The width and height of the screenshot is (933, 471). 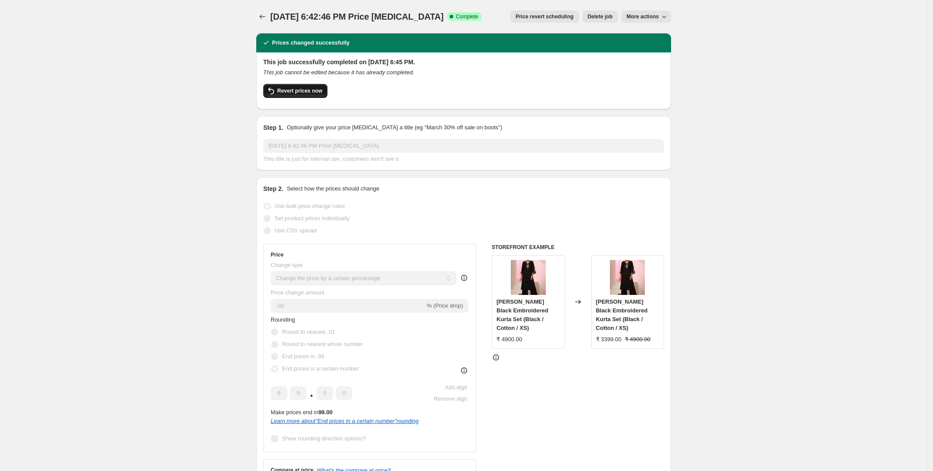 I want to click on span: Complete, so click(x=467, y=17).